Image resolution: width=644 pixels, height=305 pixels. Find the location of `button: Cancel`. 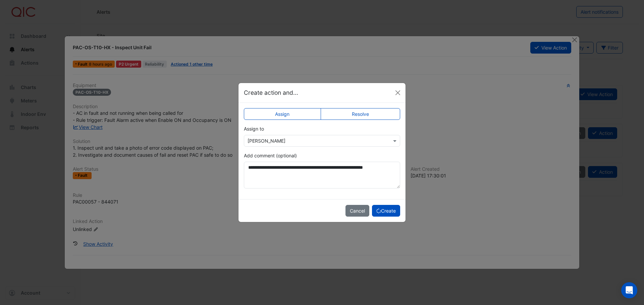

button: Cancel is located at coordinates (358, 211).